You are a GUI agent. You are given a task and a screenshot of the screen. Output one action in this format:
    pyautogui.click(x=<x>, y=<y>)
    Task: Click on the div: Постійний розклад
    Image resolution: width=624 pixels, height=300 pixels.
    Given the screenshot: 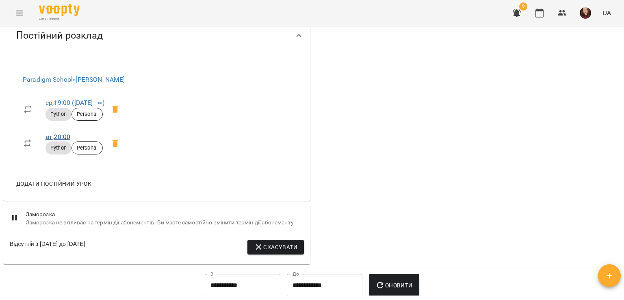 What is the action you would take?
    pyautogui.click(x=157, y=35)
    